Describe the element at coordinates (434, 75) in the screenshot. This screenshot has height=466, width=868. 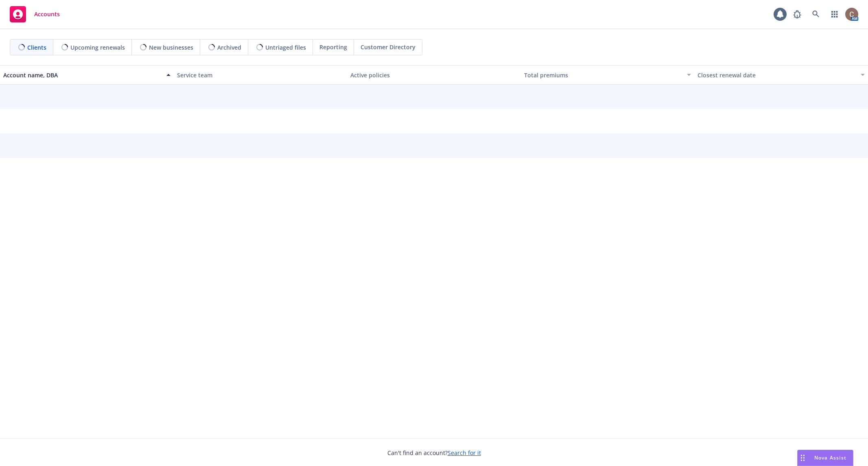
I see `button: Active policies` at that location.